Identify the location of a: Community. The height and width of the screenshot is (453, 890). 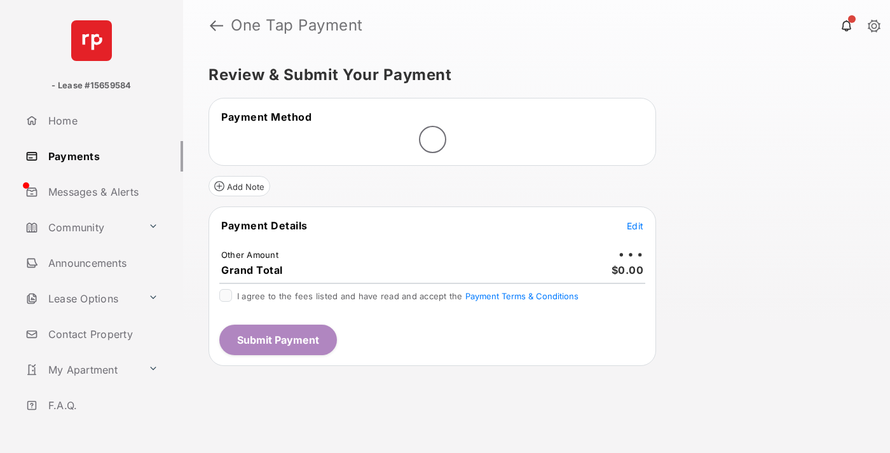
(81, 228).